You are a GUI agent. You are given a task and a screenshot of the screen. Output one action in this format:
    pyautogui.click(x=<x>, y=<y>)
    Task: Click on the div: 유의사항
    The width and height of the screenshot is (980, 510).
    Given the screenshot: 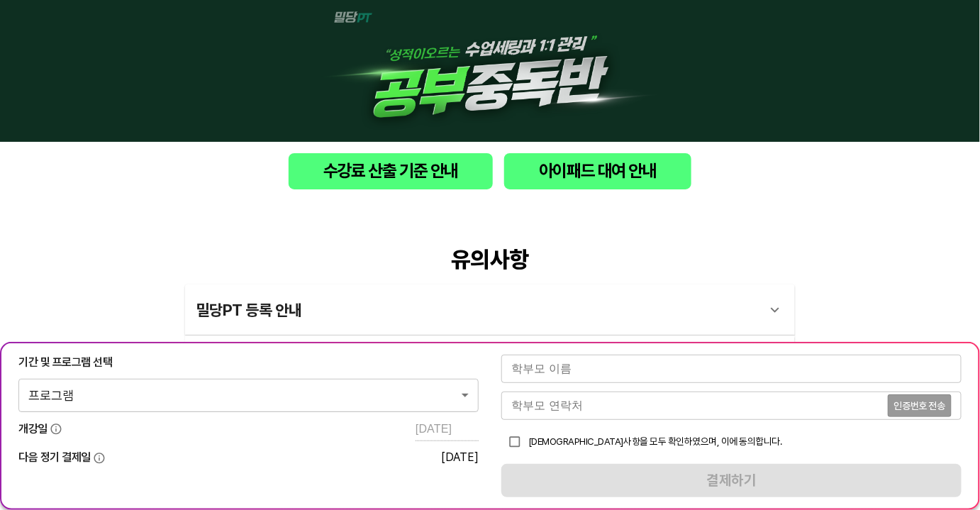 What is the action you would take?
    pyautogui.click(x=490, y=259)
    